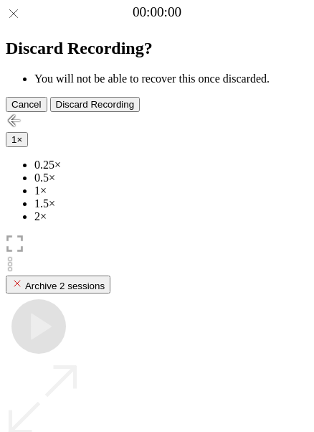  What do you see at coordinates (27, 104) in the screenshot?
I see `button: Cancel` at bounding box center [27, 104].